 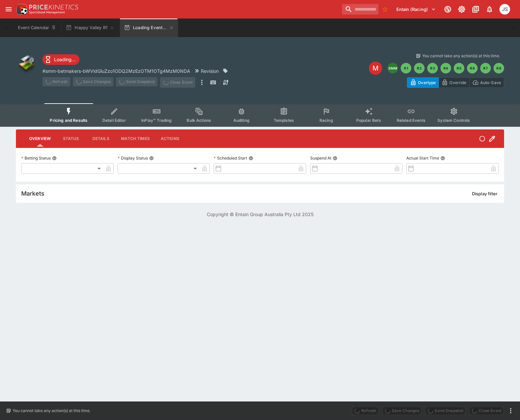 I want to click on button: Suspend At, so click(x=335, y=158).